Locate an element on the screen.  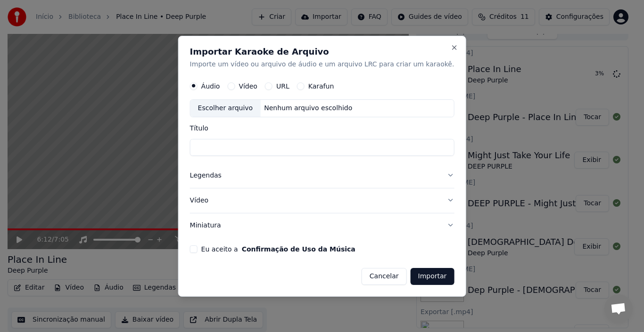
label: Vídeo is located at coordinates (248, 86).